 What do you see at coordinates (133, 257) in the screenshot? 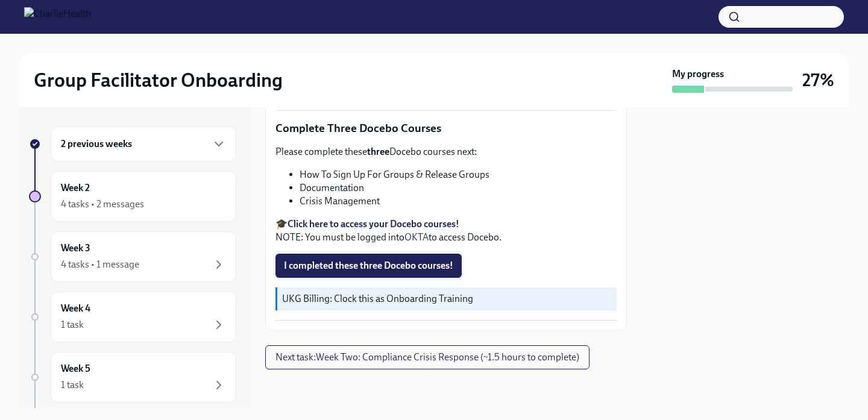
I see `a: Week 34 tasks • 1 message` at bounding box center [133, 257].